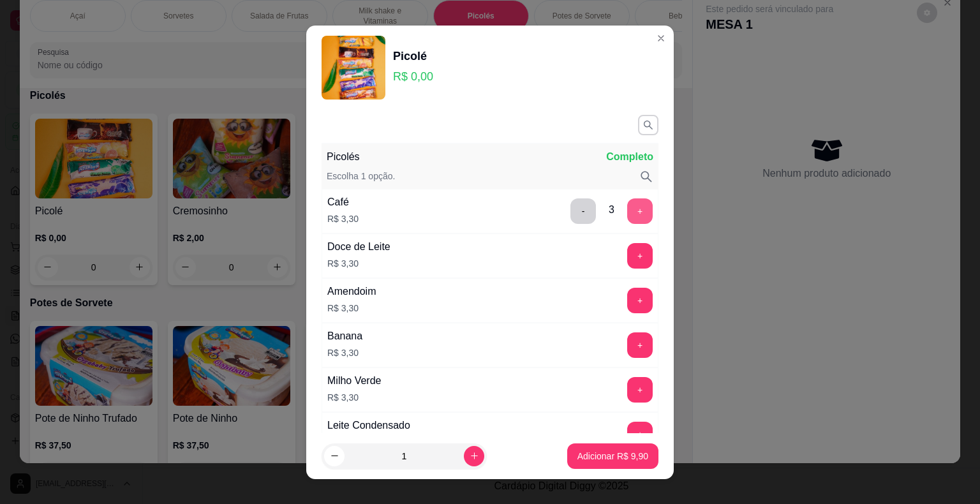  I want to click on button: decrease-product-quantity, so click(335, 457).